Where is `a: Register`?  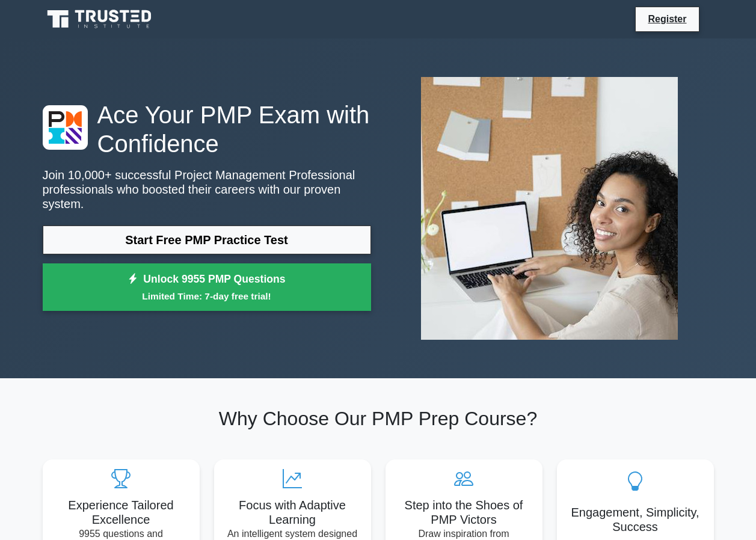
a: Register is located at coordinates (667, 19).